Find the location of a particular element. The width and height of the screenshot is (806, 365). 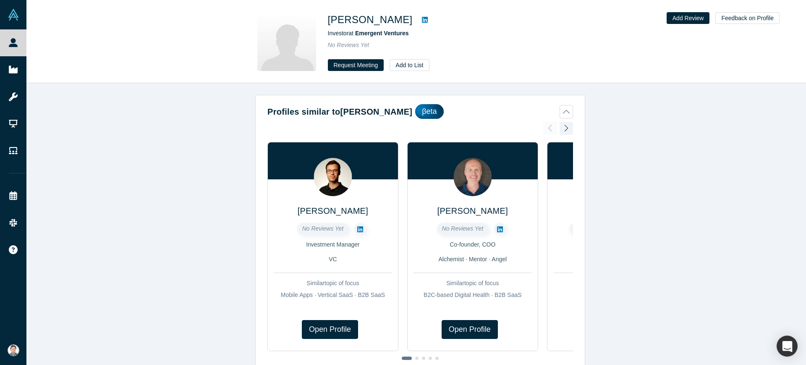

span: Investor at is located at coordinates (368, 33).